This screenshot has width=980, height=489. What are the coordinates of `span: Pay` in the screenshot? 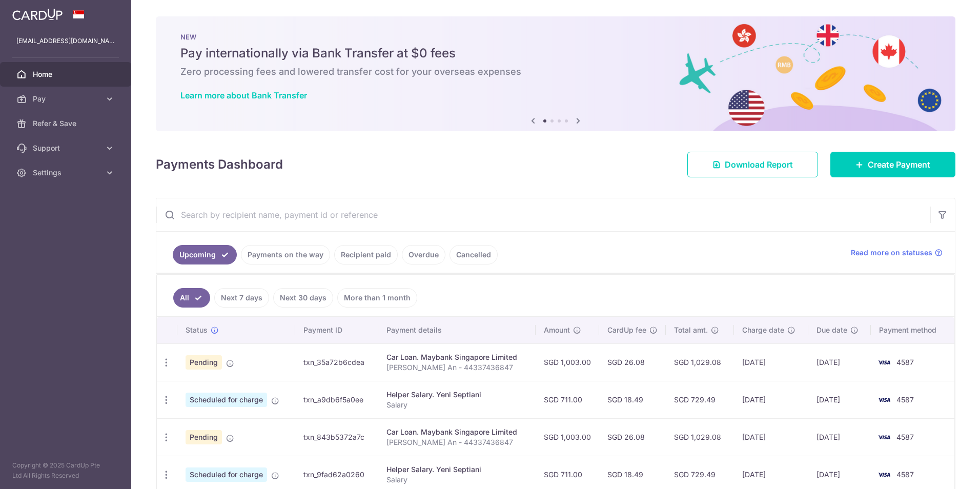 It's located at (67, 99).